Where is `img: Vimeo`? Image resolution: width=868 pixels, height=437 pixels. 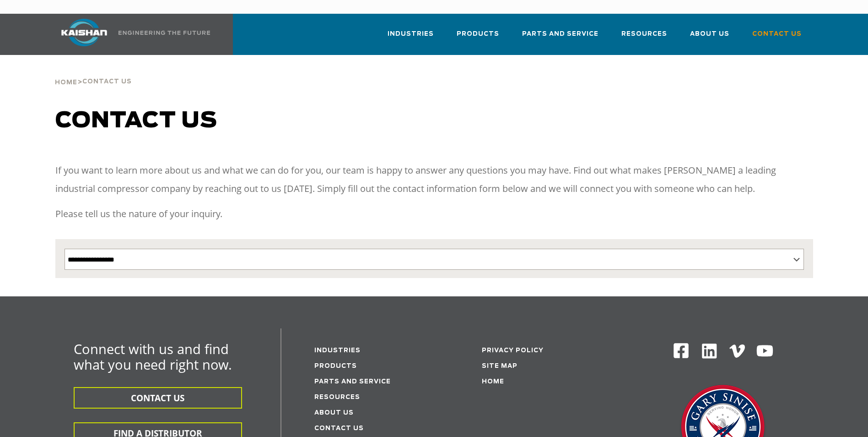
img: Vimeo is located at coordinates (737, 351).